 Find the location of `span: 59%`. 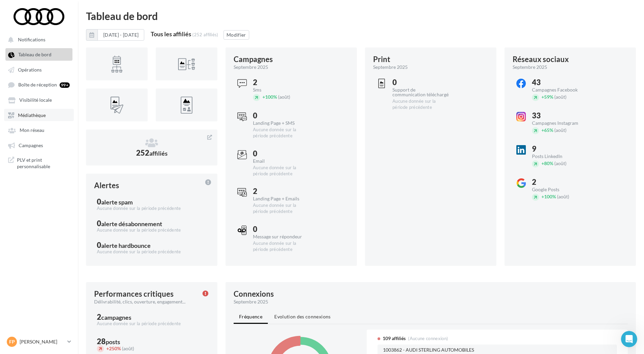

span: 59% is located at coordinates (547, 97).